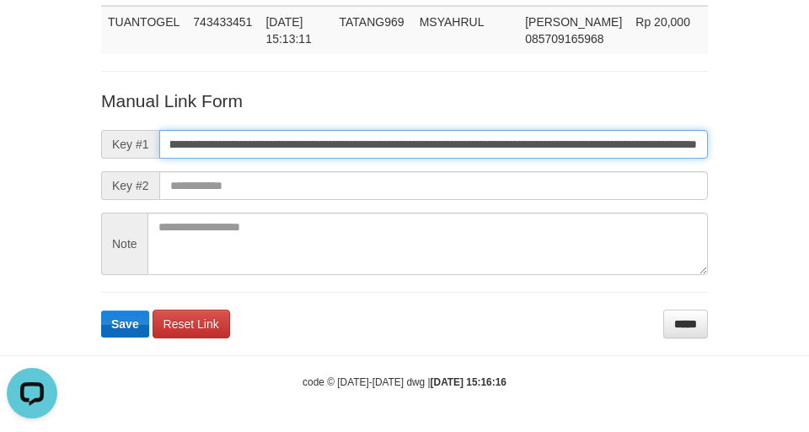 Image resolution: width=809 pixels, height=432 pixels. Describe the element at coordinates (452, 22) in the screenshot. I see `span: MSYAHRUL` at that location.